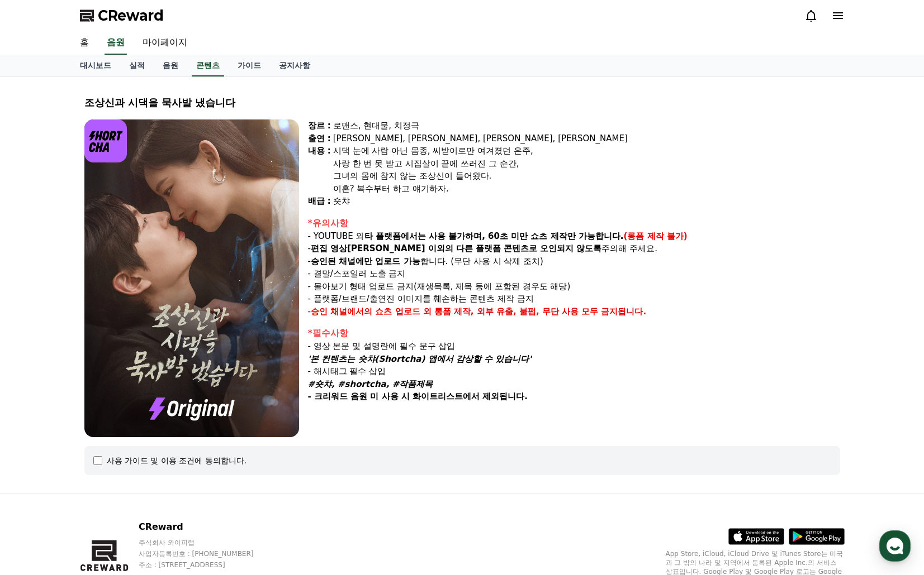  Describe the element at coordinates (494, 236) in the screenshot. I see `strong: 타 플랫폼에서는 사용 불가하며, 60초 미만 쇼츠 제작만 가능합니다.` at that location.